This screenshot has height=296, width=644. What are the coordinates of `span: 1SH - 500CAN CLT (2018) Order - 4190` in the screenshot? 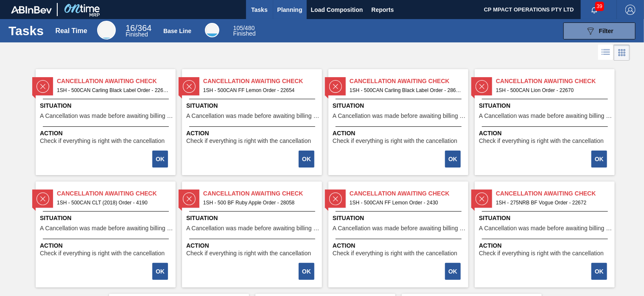 It's located at (113, 203).